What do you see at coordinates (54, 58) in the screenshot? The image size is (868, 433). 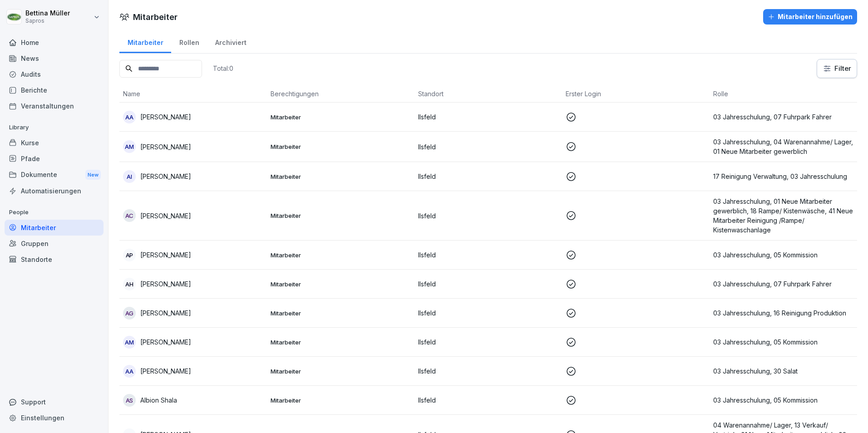 I see `a: News` at bounding box center [54, 58].